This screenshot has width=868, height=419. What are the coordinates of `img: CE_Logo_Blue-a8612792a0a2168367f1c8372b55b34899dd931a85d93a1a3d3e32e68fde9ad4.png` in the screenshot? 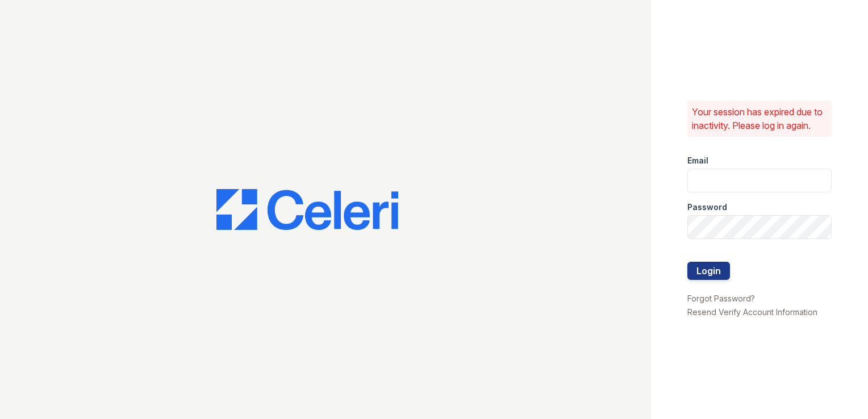 It's located at (308, 210).